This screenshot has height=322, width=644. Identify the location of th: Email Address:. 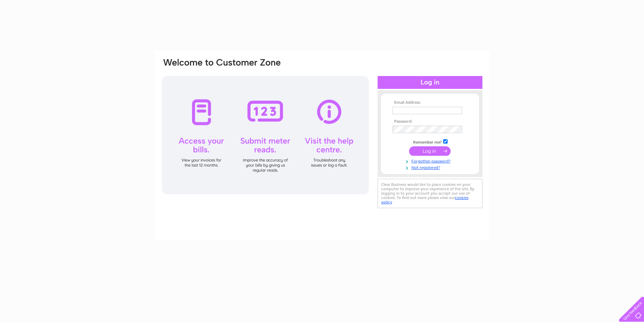
(430, 103).